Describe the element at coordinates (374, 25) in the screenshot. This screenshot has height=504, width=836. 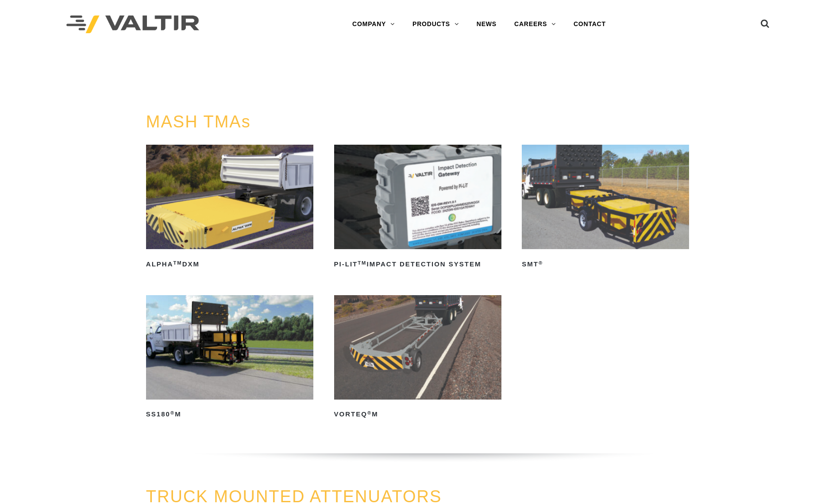
I see `a: COMPANY` at that location.